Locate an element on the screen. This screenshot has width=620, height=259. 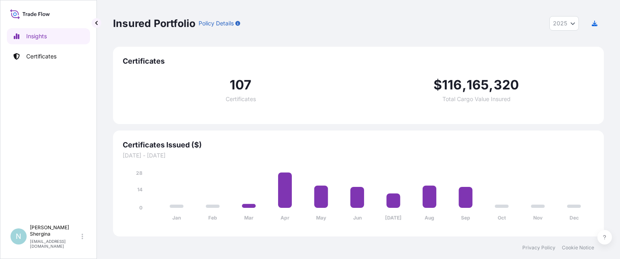
span: Total Cargo Value Insured is located at coordinates (476, 99).